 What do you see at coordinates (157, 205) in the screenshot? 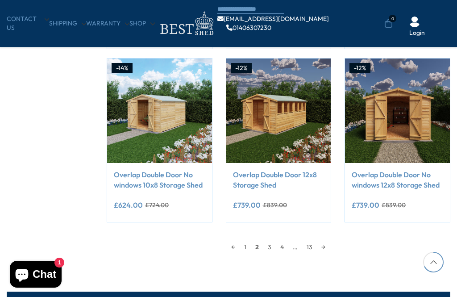
I see `del: £724.00` at bounding box center [157, 205].